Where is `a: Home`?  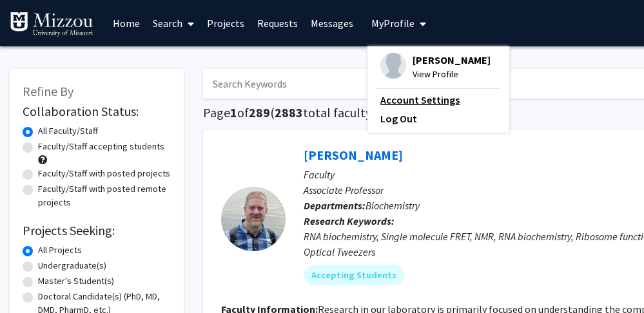 a: Home is located at coordinates (126, 23).